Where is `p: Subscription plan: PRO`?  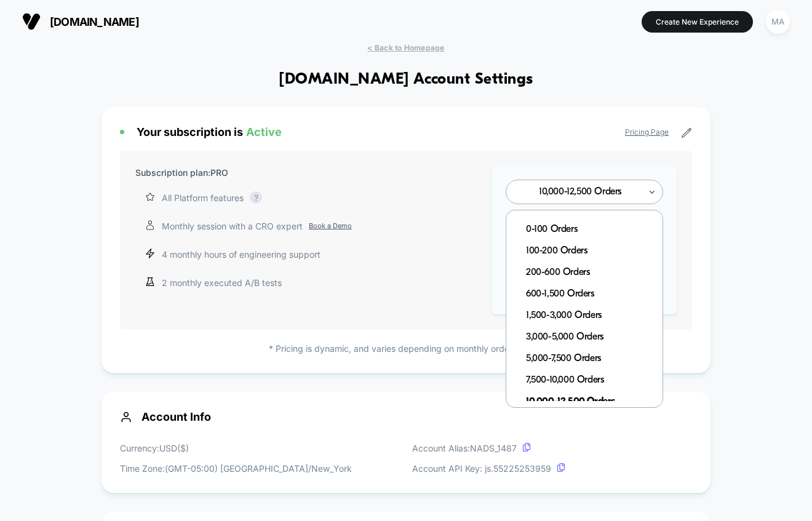 p: Subscription plan: PRO is located at coordinates (181, 172).